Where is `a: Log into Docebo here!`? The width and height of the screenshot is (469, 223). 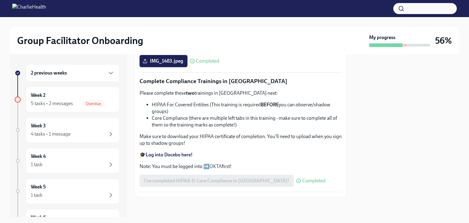
a: Log into Docebo here! is located at coordinates (169, 154).